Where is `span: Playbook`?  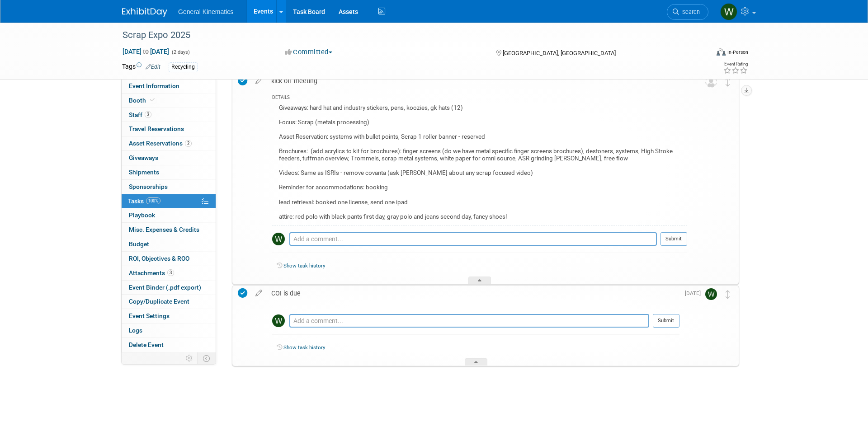 span: Playbook is located at coordinates (142, 215).